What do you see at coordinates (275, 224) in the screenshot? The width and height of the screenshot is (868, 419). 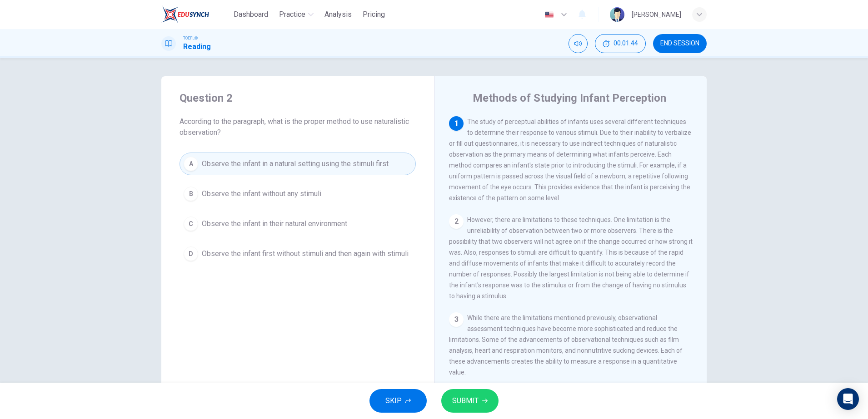 I see `span: Observe the infant in their natural environment` at bounding box center [275, 224].